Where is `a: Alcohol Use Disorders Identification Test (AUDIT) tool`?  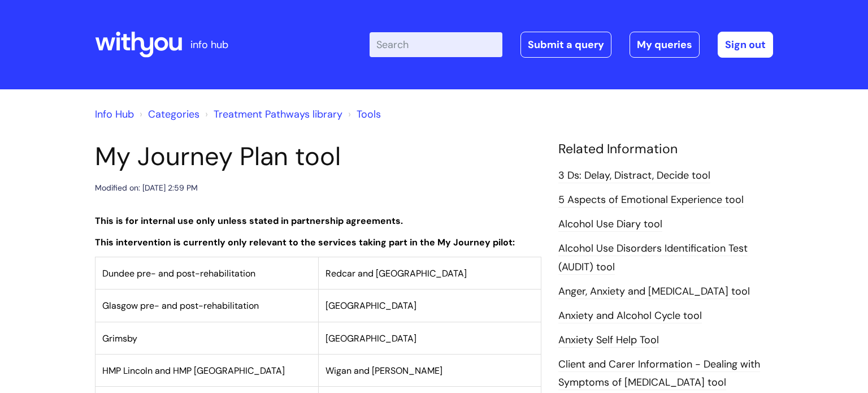
a: Alcohol Use Disorders Identification Test (AUDIT) tool is located at coordinates (652, 258).